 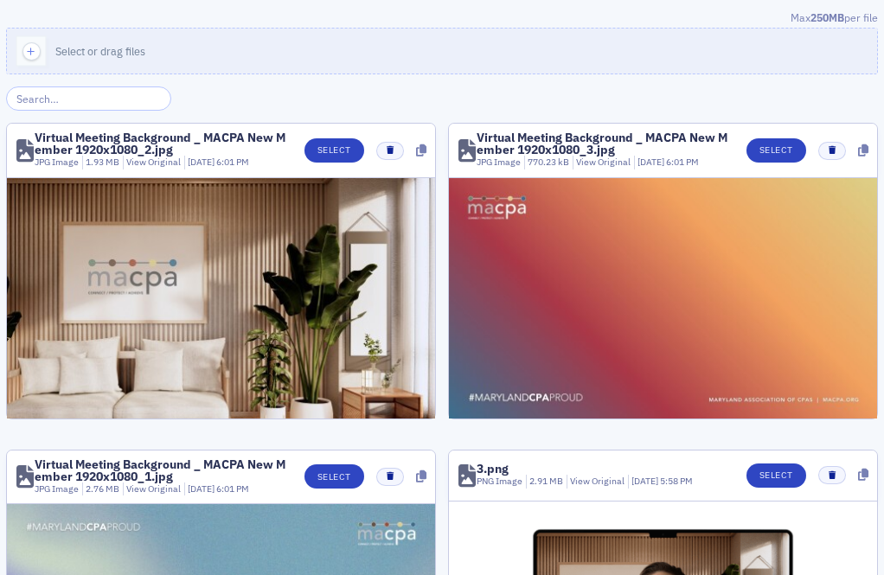 I want to click on div: PNG Image, so click(x=499, y=482).